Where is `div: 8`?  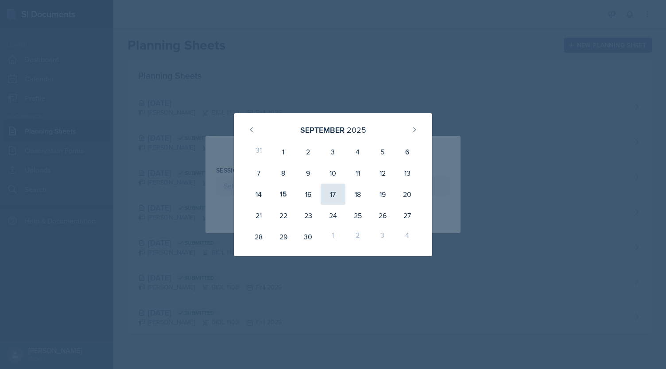
div: 8 is located at coordinates (283, 173).